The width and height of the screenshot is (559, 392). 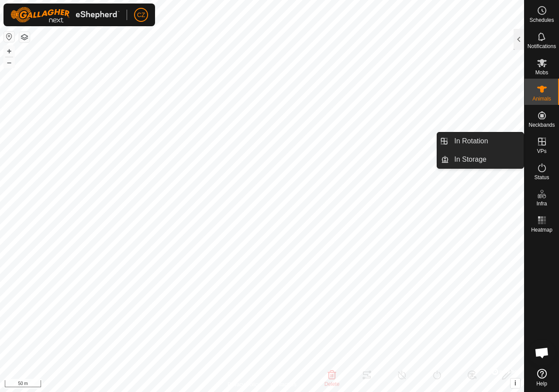 What do you see at coordinates (284, 385) in the screenshot?
I see `a: Contact Us` at bounding box center [284, 385].